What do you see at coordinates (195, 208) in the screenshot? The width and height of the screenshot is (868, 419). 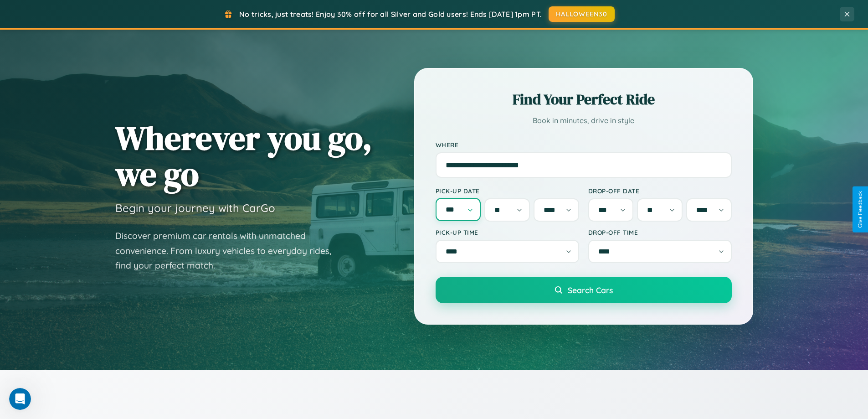 I see `h3: Begin your journey with CarGo` at bounding box center [195, 208].